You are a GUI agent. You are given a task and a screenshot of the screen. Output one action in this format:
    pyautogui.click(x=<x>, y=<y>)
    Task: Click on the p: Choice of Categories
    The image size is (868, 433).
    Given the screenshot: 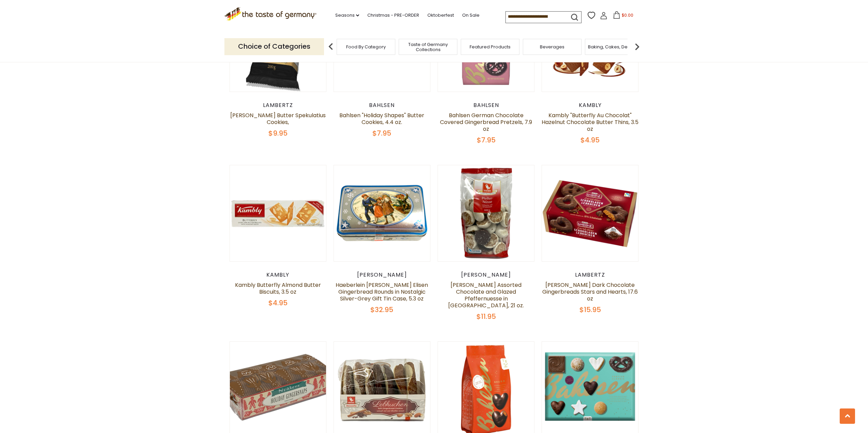 What is the action you would take?
    pyautogui.click(x=274, y=46)
    